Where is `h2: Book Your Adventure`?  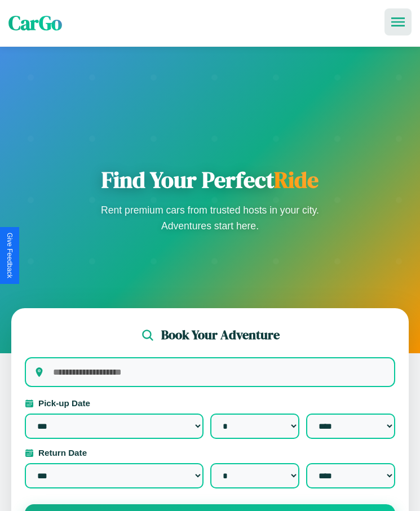 h2: Book Your Adventure is located at coordinates (220, 335).